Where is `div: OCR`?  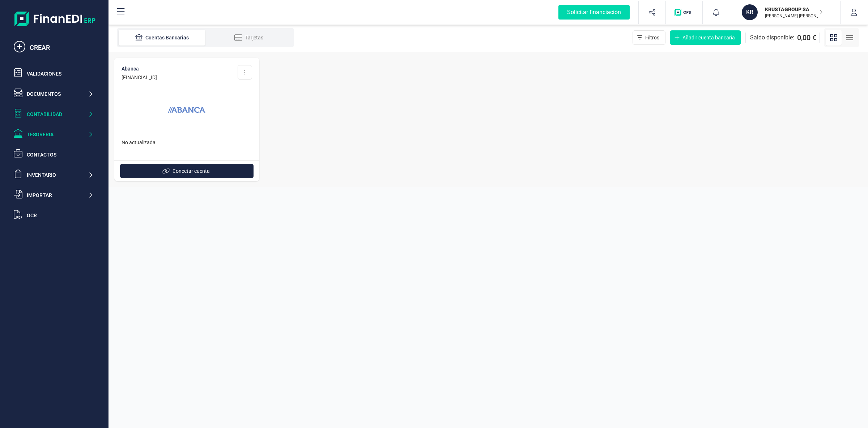
div: OCR is located at coordinates (60, 215).